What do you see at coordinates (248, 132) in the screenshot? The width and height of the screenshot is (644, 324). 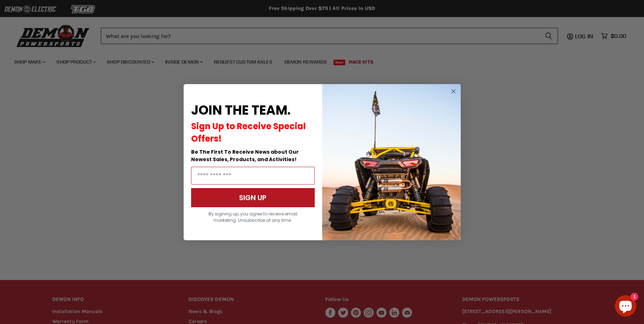 I see `span: Sign Up to Receive Special Offers!` at bounding box center [248, 132].